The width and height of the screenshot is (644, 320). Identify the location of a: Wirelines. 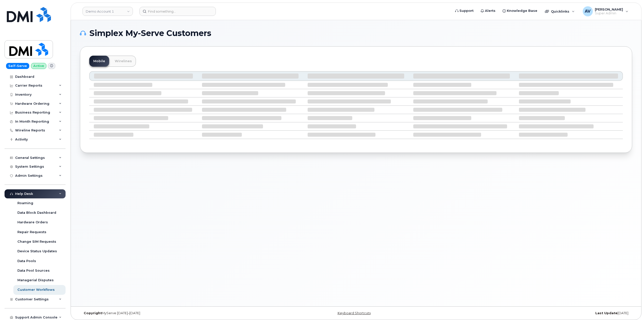
(123, 61).